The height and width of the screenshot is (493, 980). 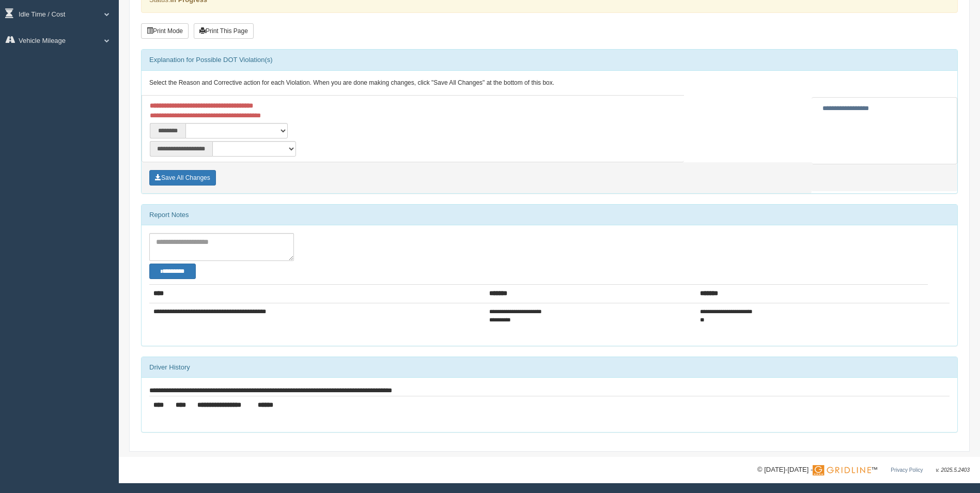 What do you see at coordinates (549, 367) in the screenshot?
I see `div: Driver History` at bounding box center [549, 367].